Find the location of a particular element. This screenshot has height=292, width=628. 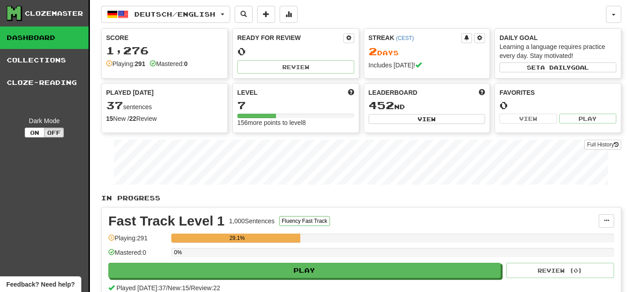

span: Level is located at coordinates (247, 93).